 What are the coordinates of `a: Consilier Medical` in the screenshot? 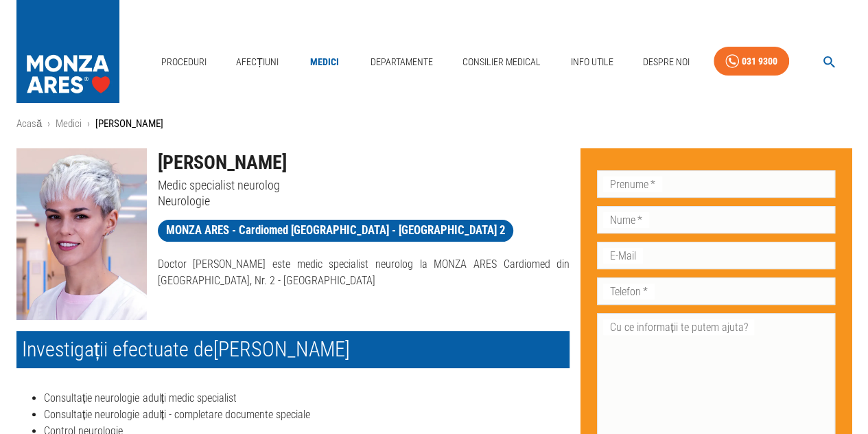 It's located at (501, 62).